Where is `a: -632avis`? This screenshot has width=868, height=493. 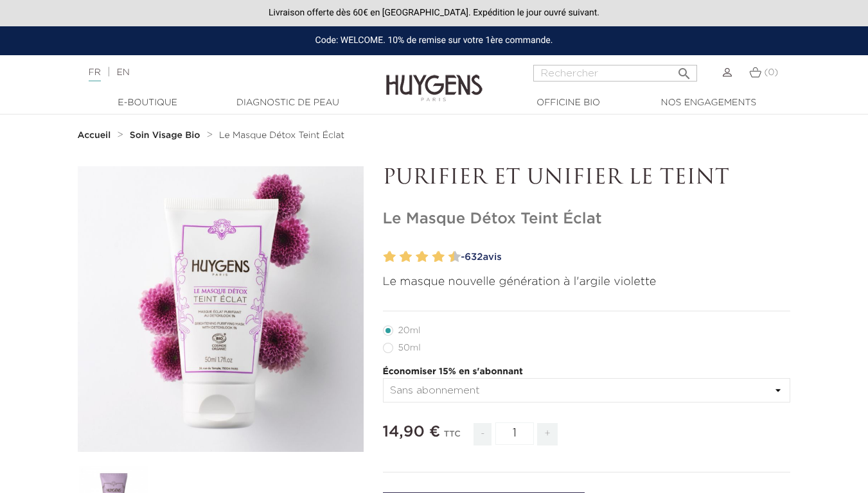
a: -632avis is located at coordinates (624, 257).